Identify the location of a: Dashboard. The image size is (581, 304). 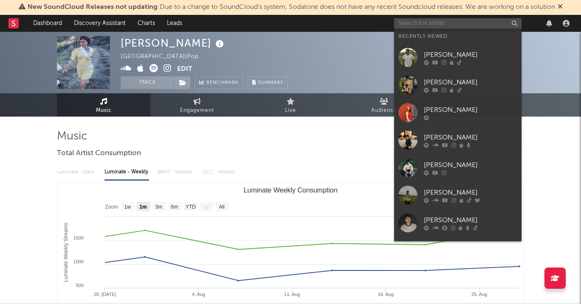
(48, 23).